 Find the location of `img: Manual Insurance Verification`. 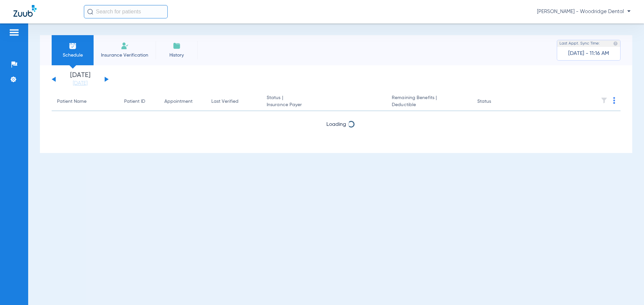

img: Manual Insurance Verification is located at coordinates (125, 46).